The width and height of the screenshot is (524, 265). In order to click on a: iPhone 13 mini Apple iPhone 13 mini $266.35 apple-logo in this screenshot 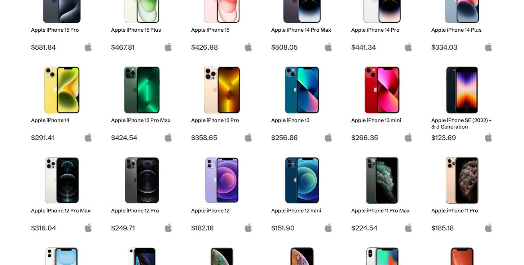, I will do `click(382, 102)`.